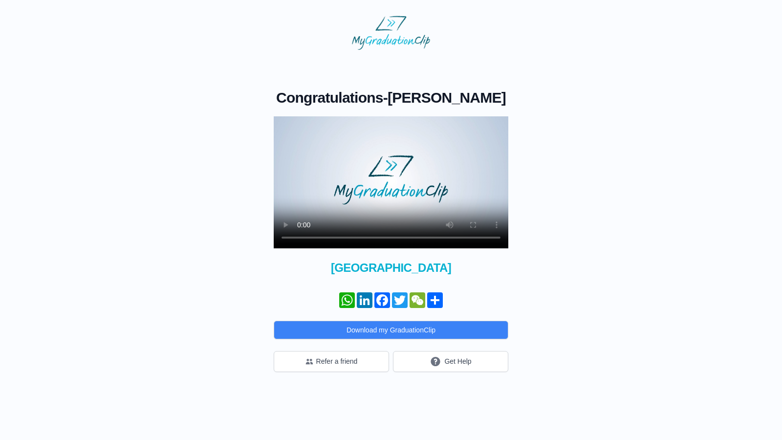  Describe the element at coordinates (329, 97) in the screenshot. I see `span: Congratulations` at that location.